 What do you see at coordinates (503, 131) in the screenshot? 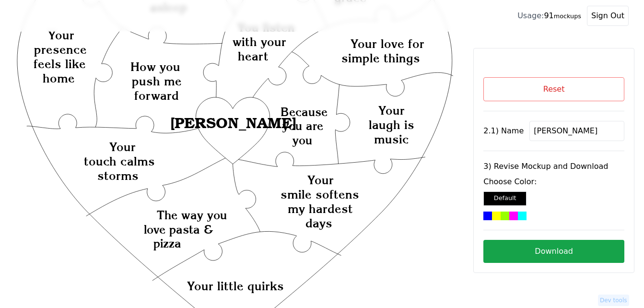
I see `label: 2.1) Name` at bounding box center [503, 131].